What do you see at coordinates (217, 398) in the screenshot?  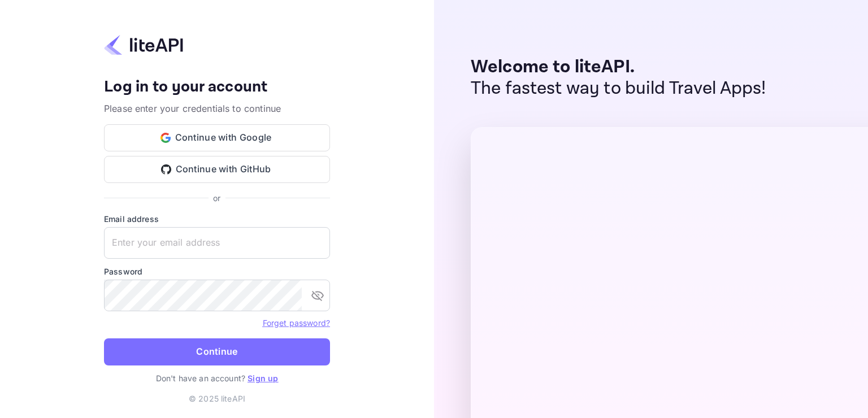 I see `p: © 2025 liteAPI` at bounding box center [217, 398].